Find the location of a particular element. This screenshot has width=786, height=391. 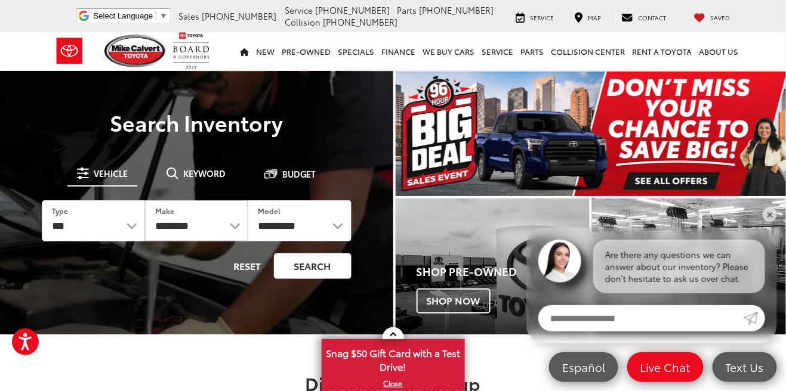

h3: Search Inventory is located at coordinates (196, 122).